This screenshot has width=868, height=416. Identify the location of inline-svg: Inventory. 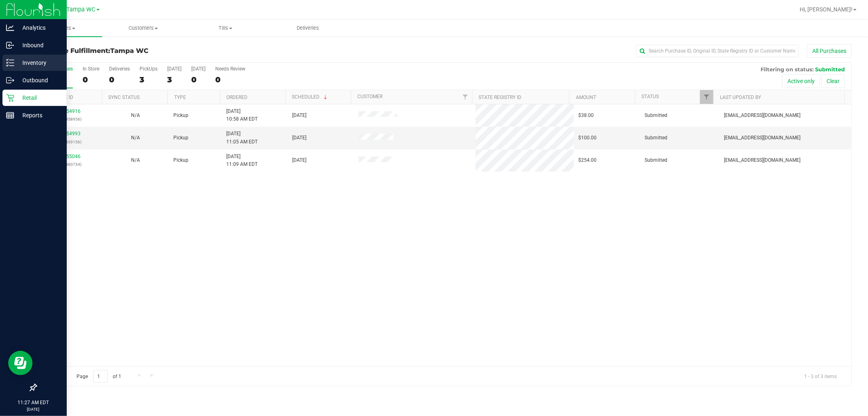
(10, 63).